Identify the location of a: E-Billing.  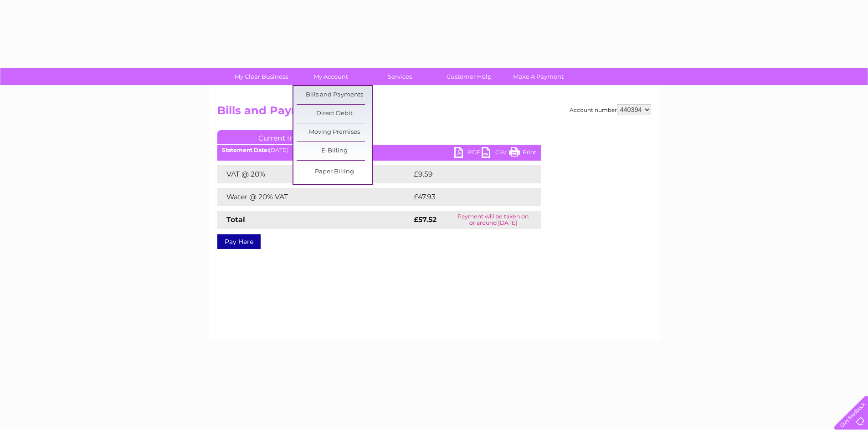
(334, 151).